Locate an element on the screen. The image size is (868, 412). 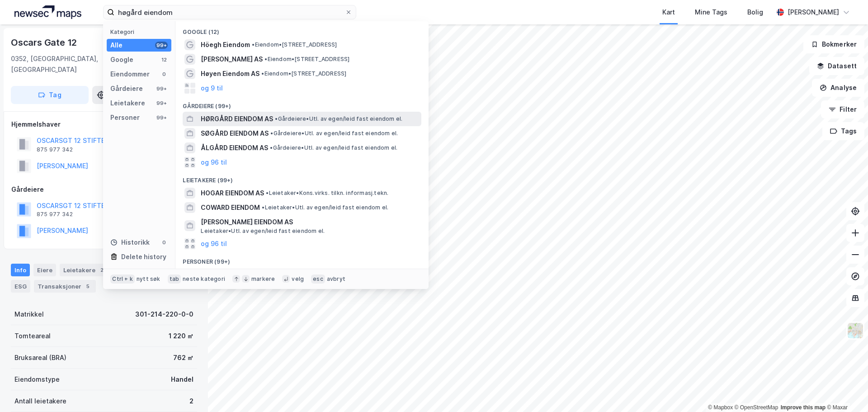
div: velg is located at coordinates (297, 279).